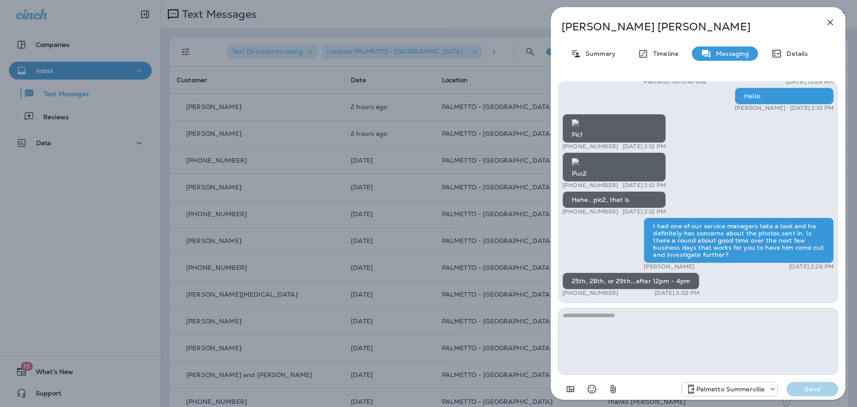 This screenshot has height=407, width=857. Describe the element at coordinates (739, 240) in the screenshot. I see `div: I had one of our service managers take a look and he definitely has concerns about the photos sen...` at that location.